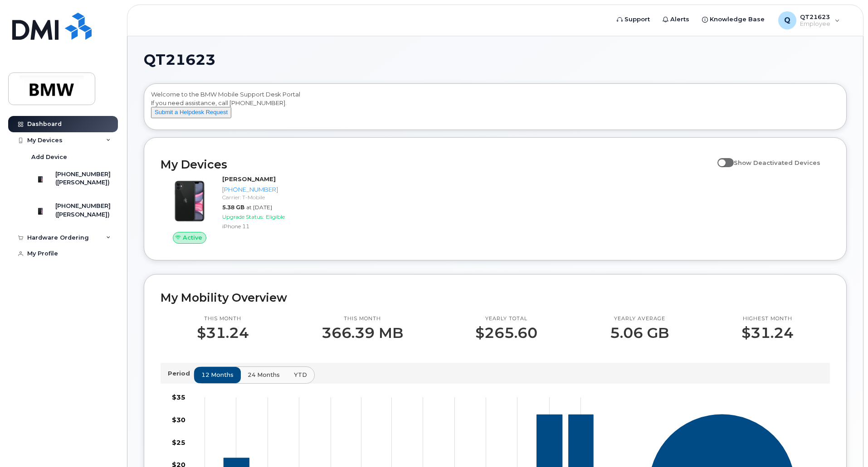 This screenshot has width=868, height=467. I want to click on p: $265.60, so click(506, 333).